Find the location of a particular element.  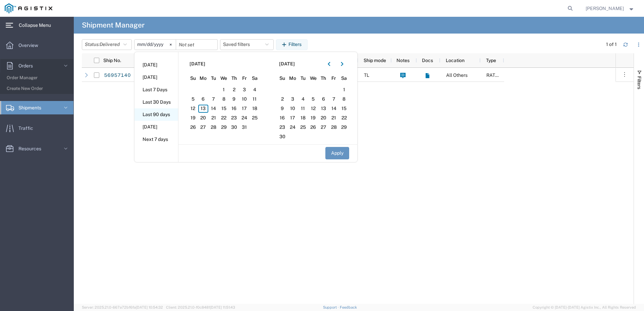

a: Shipments is located at coordinates (37, 107).